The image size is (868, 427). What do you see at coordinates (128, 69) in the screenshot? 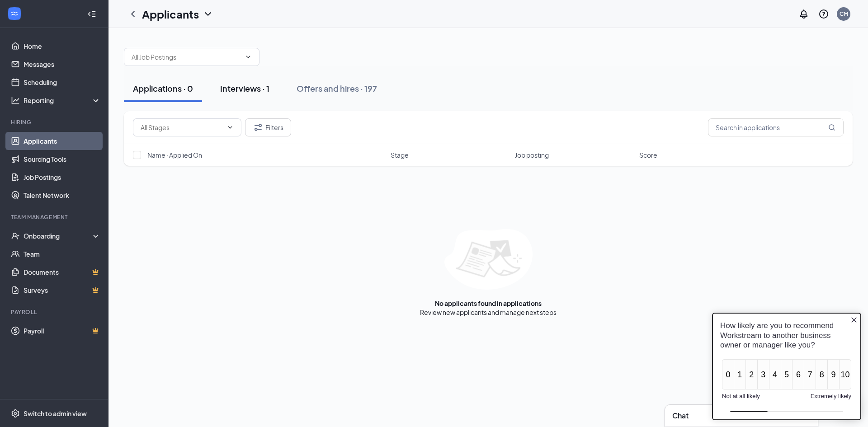
I see `button: 9` at bounding box center [128, 69].